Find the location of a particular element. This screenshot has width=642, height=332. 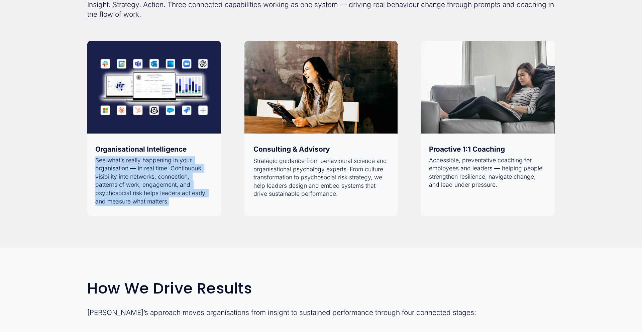

h2: How We Drive Results is located at coordinates (321, 288).